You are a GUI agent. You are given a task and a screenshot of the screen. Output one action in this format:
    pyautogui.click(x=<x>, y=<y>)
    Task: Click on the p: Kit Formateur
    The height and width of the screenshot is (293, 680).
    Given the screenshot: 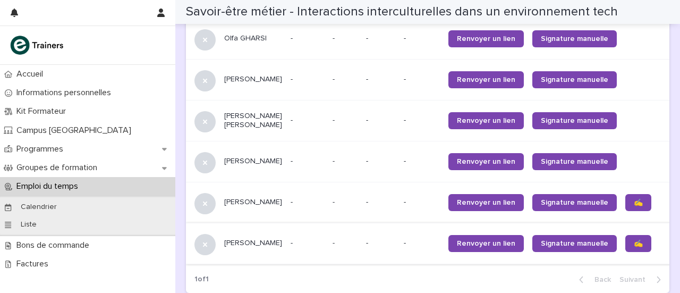 What is the action you would take?
    pyautogui.click(x=43, y=111)
    